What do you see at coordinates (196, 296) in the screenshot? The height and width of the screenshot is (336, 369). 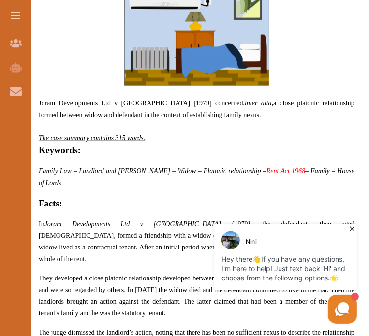 I see `span: They developed a close platonic relationship developed between them; they treated themselves as a...` at bounding box center [196, 296].